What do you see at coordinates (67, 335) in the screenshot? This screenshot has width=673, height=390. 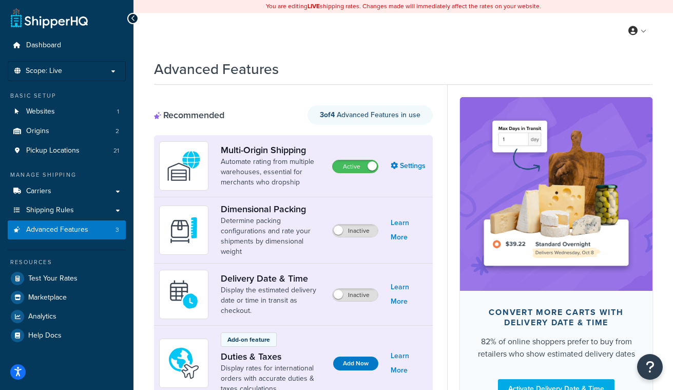 I see `li: Help Docs` at bounding box center [67, 335].